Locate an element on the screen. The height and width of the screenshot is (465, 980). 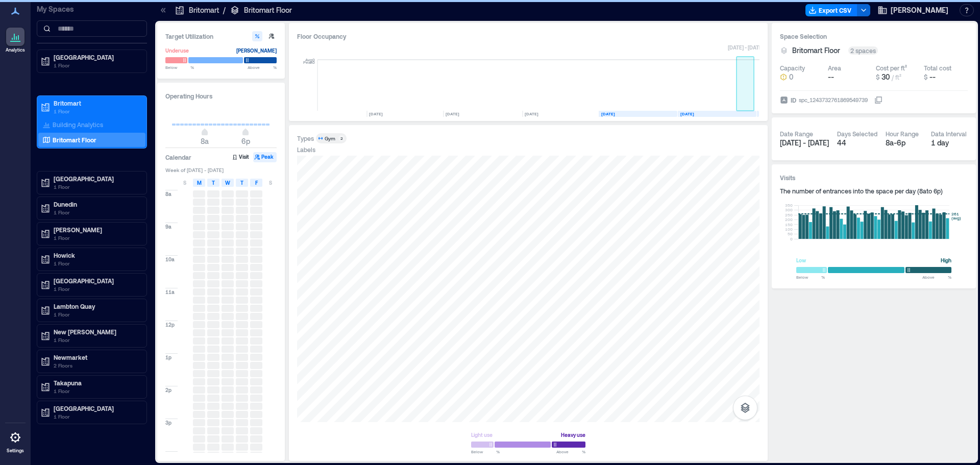
span: 2p is located at coordinates (168, 390).